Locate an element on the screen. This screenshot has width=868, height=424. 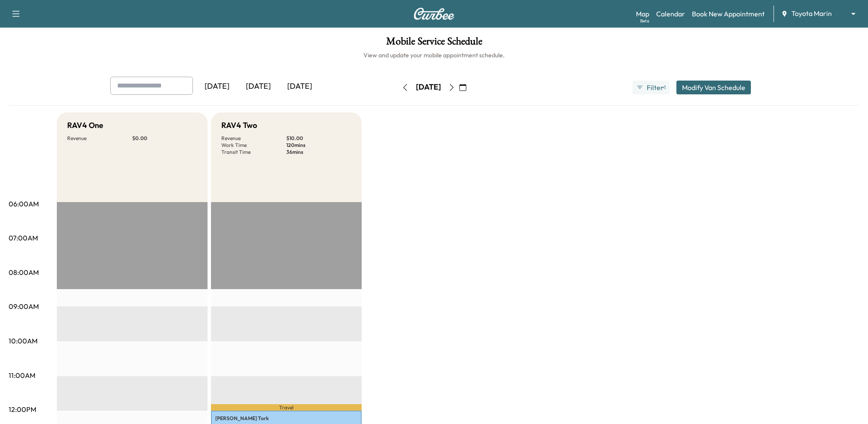
p: Travel is located at coordinates (286, 407).